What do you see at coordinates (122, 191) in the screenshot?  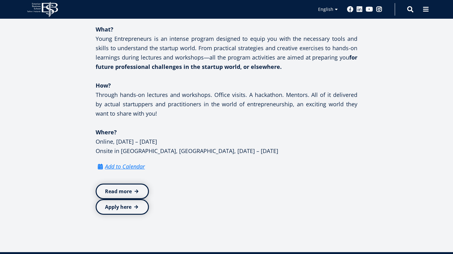 I see `a: Read more` at bounding box center [122, 191].